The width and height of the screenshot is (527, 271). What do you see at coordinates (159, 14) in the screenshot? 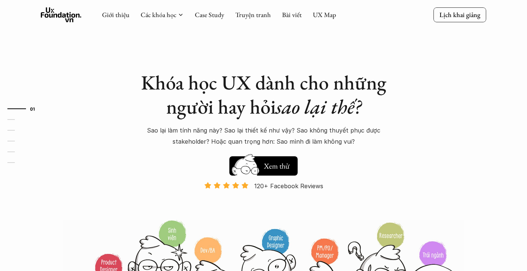
I see `a: Các khóa học` at bounding box center [159, 14].